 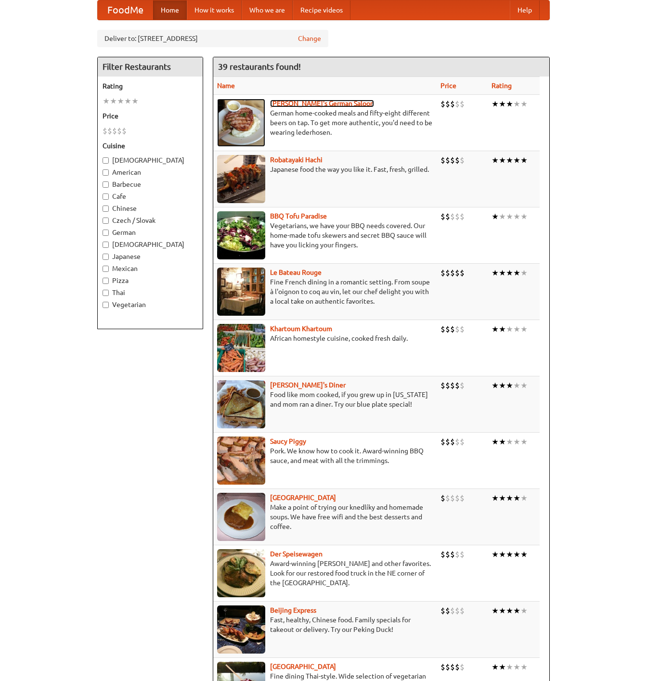 I want to click on a: Robatayaki Hachi, so click(x=296, y=160).